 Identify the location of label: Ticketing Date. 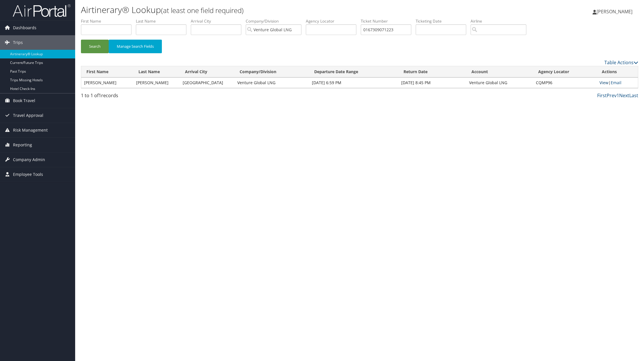
(443, 21).